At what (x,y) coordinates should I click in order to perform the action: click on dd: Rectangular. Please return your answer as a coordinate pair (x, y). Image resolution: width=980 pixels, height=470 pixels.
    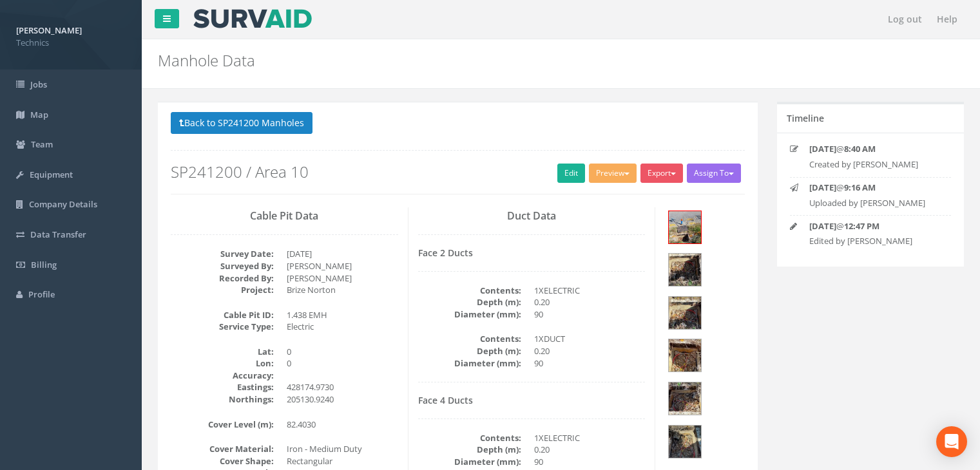
    Looking at the image, I should click on (342, 461).